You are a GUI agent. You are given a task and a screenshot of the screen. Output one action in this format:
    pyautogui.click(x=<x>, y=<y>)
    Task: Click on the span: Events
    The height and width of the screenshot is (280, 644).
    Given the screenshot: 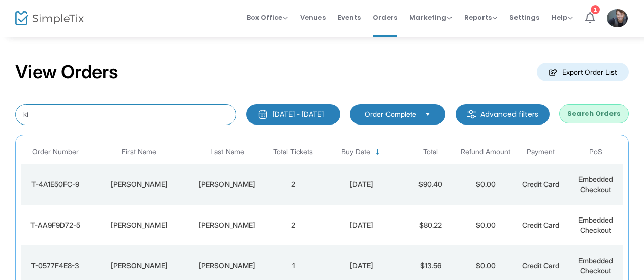 What is the action you would take?
    pyautogui.click(x=349, y=17)
    